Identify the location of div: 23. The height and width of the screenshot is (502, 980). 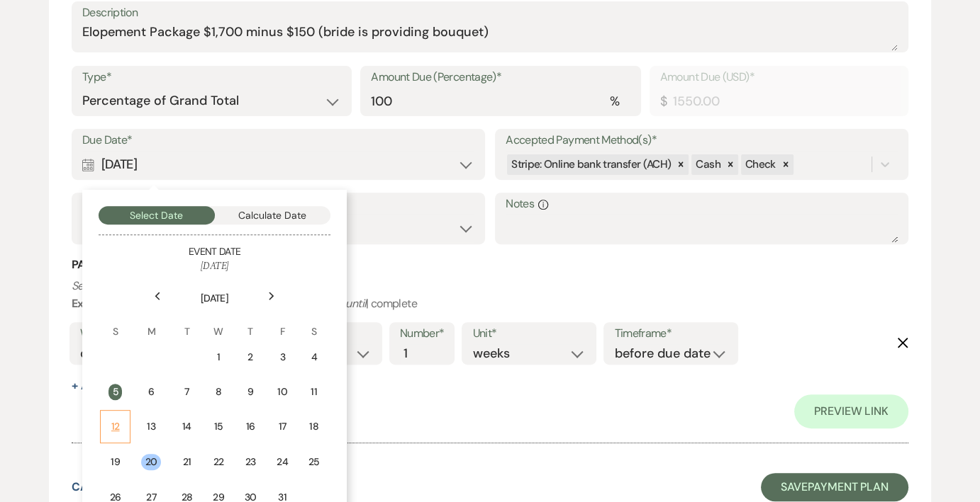
(250, 462).